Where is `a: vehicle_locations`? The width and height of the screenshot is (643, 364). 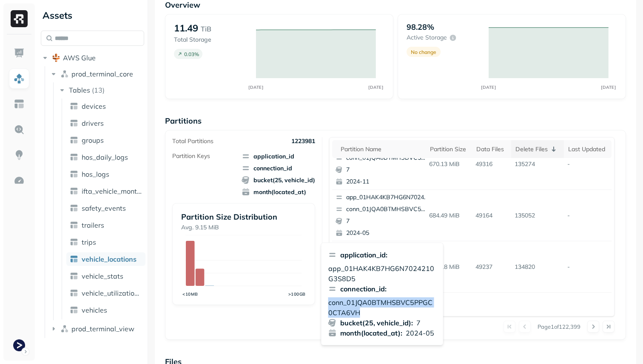
a: vehicle_locations is located at coordinates (106, 259).